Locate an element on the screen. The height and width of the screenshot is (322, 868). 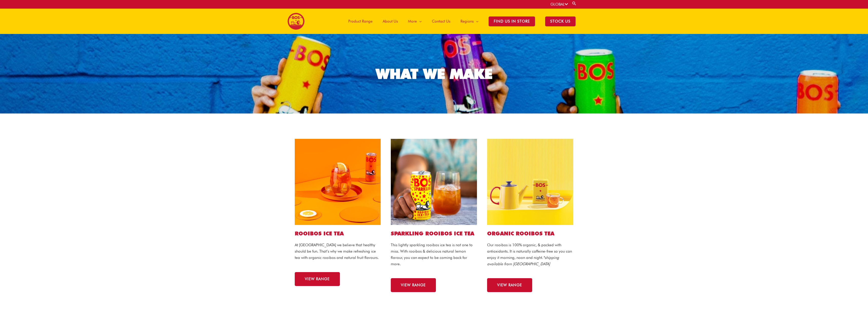
p: This lightly sparkling rooibos ice tea is not one to miss. With rooibos & delicious natural lemon... is located at coordinates (434, 254).